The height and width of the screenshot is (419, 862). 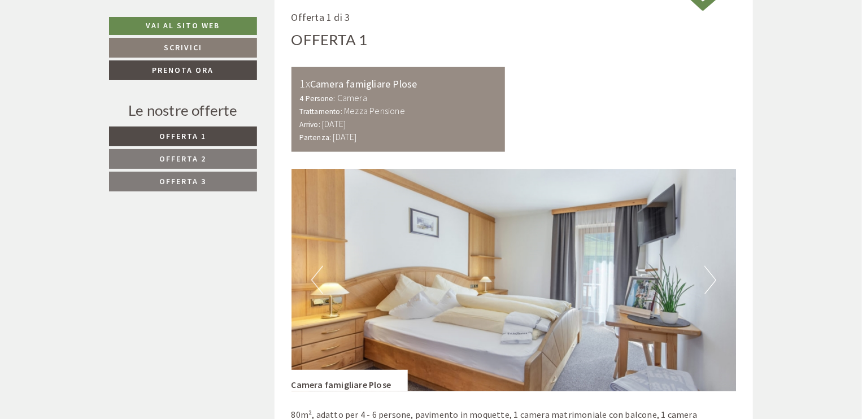 What do you see at coordinates (94, 59) in the screenshot?
I see `small: 08:39` at bounding box center [94, 59].